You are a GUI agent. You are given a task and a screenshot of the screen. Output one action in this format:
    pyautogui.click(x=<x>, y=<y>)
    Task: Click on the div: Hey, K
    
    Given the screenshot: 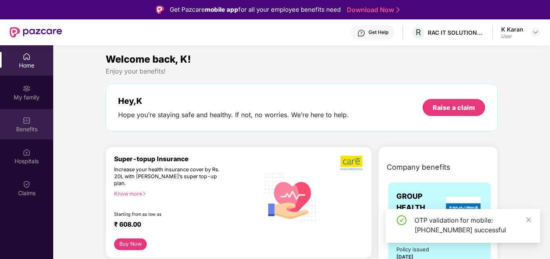 What is the action you would take?
    pyautogui.click(x=234, y=101)
    